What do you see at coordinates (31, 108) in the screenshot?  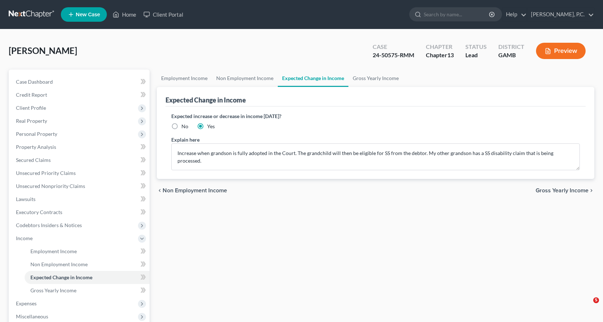 I see `span: Client Profile` at bounding box center [31, 108].